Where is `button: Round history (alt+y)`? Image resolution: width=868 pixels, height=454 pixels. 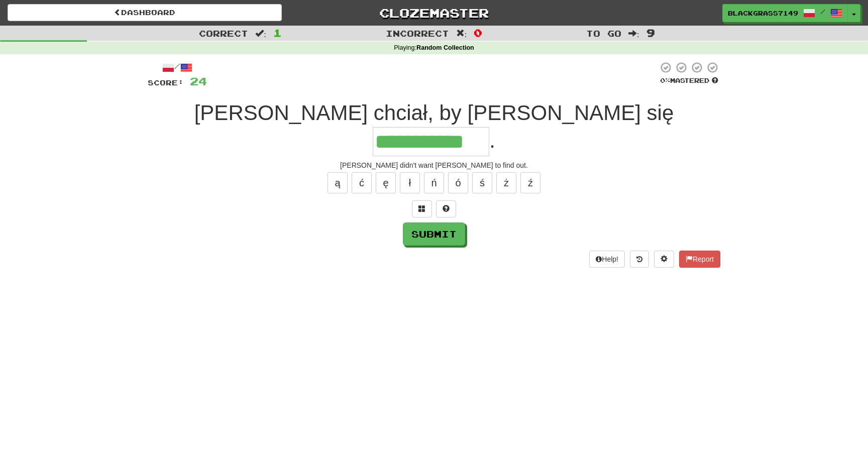 button: Round history (alt+y) is located at coordinates (639, 260).